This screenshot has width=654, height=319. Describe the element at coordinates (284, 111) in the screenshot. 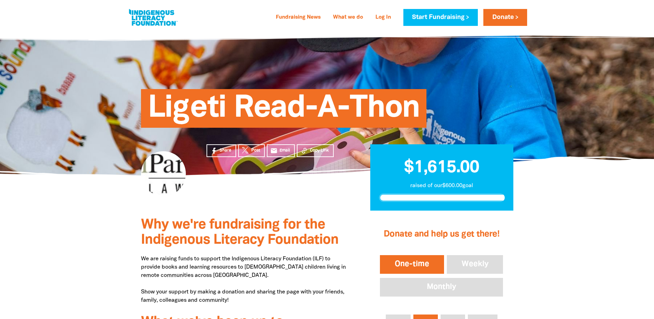

I see `span: Ligeti Read-A-Thon` at that location.